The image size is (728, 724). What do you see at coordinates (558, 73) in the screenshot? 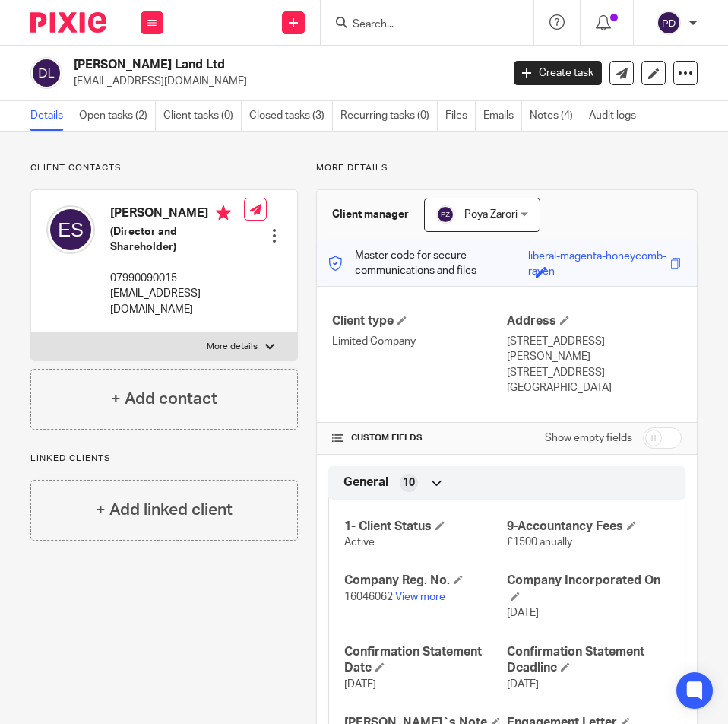
I see `a: Create task` at bounding box center [558, 73].